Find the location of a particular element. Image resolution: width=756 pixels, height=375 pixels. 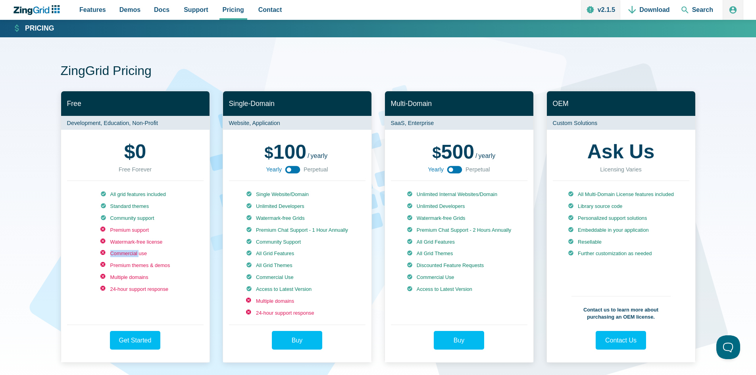

li: Community support is located at coordinates (135, 218).